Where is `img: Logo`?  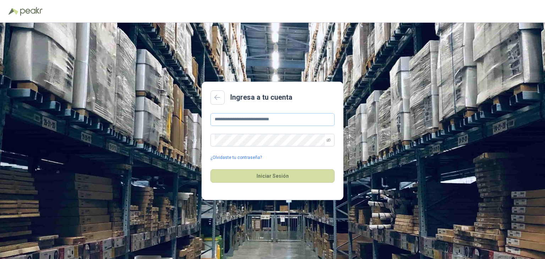 img: Logo is located at coordinates (13, 11).